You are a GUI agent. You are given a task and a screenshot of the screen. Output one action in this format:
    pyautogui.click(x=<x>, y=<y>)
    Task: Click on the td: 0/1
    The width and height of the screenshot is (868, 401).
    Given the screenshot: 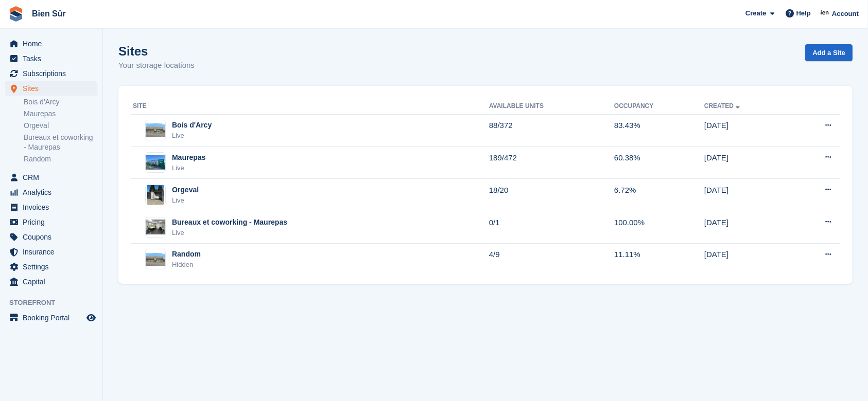 What is the action you would take?
    pyautogui.click(x=551, y=228)
    